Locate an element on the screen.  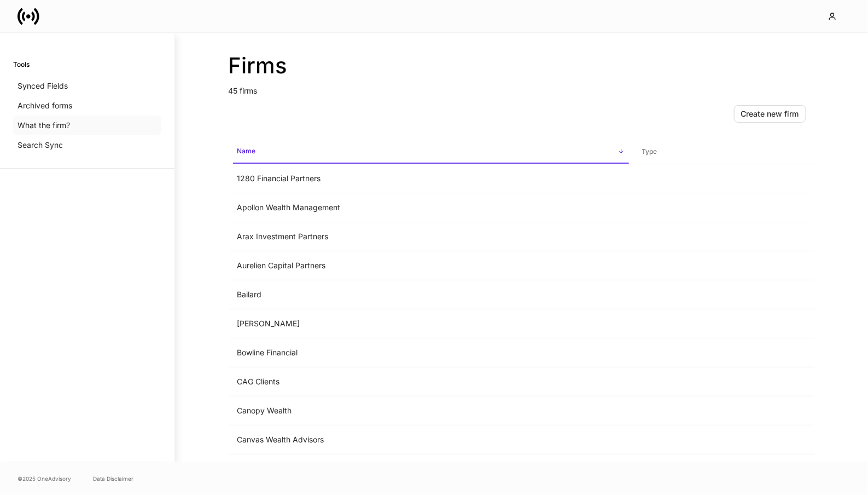
a: Data Disclaimer is located at coordinates (113, 478).